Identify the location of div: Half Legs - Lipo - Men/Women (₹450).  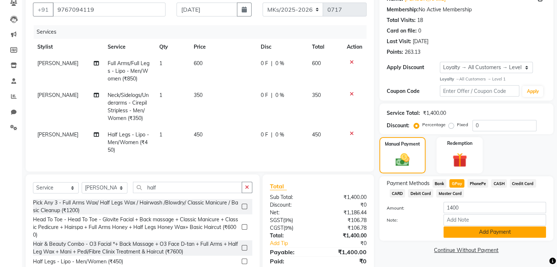
(78, 262).